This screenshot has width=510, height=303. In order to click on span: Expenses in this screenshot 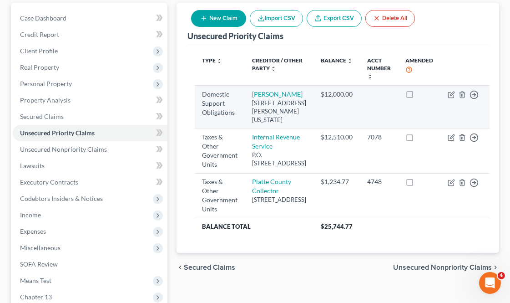, I will do `click(33, 231)`.